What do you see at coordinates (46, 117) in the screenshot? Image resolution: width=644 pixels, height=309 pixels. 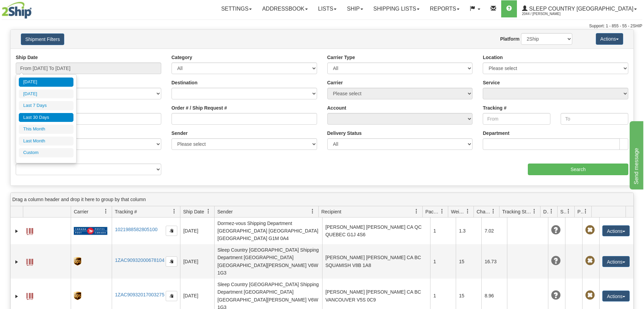 I see `li: Last 30 Days` at bounding box center [46, 117].